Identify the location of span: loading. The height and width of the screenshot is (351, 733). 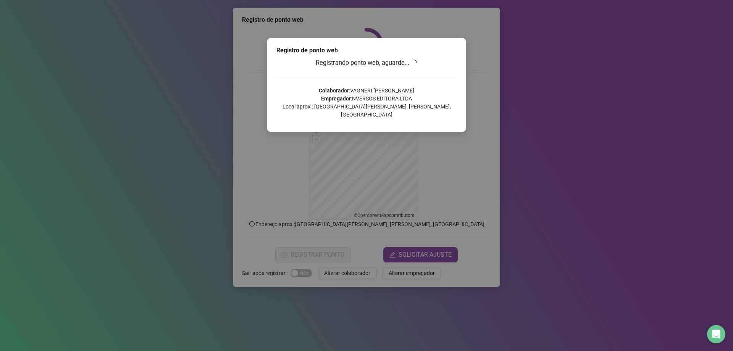
(414, 63).